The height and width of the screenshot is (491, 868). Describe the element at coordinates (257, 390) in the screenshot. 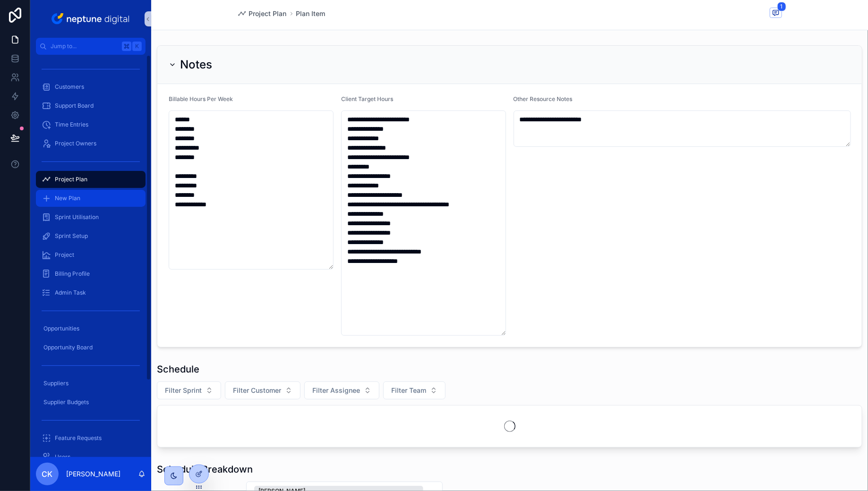

I see `span: Filter Customer` at that location.